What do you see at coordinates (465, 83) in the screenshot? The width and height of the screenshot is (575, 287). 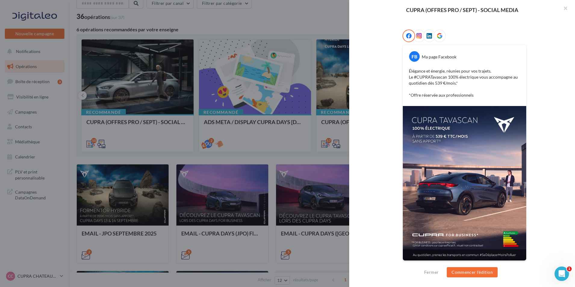 I see `p: Élégance et énergie, réunies pour vos trajets. Le #CUPRATavascan 100% électrique vous accompagne ...` at bounding box center [465, 83].